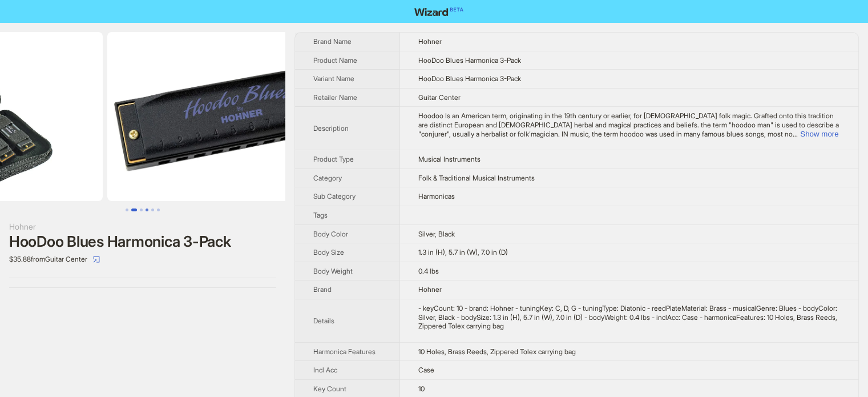 This screenshot has width=868, height=397. What do you see at coordinates (333, 159) in the screenshot?
I see `span: Product Type` at bounding box center [333, 159].